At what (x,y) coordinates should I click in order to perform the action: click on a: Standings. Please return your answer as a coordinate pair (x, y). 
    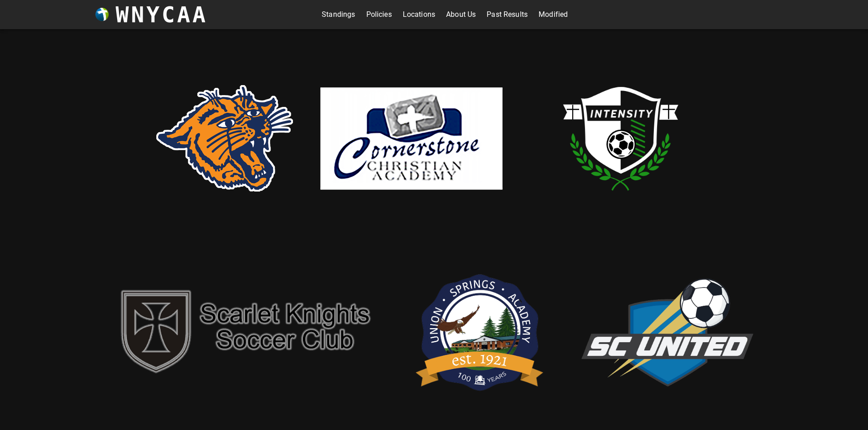
    Looking at the image, I should click on (338, 15).